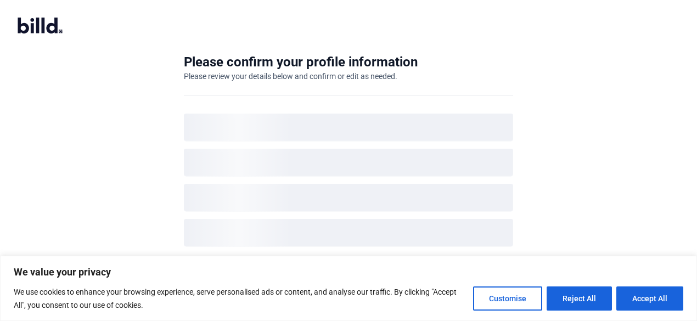  I want to click on div: Please review your details below and confirm or edit as needed., so click(290, 76).